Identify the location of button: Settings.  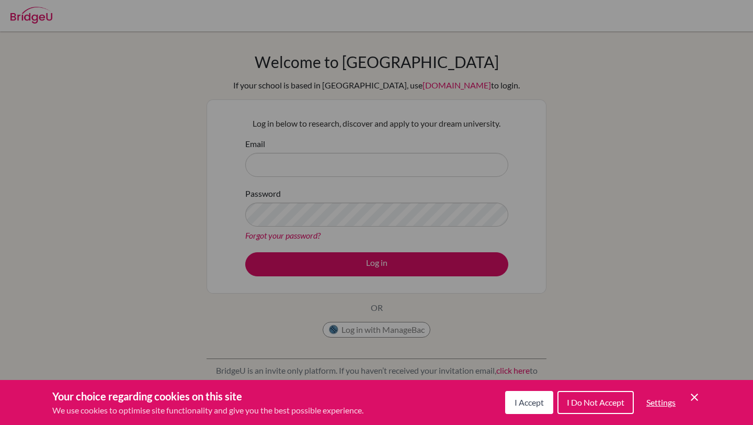
(661, 402).